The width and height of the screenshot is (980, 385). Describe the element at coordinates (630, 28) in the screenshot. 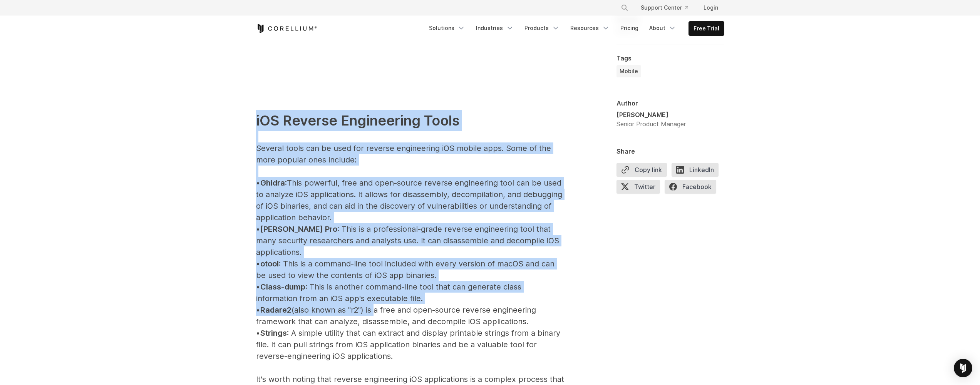

I see `a: Pricing` at that location.